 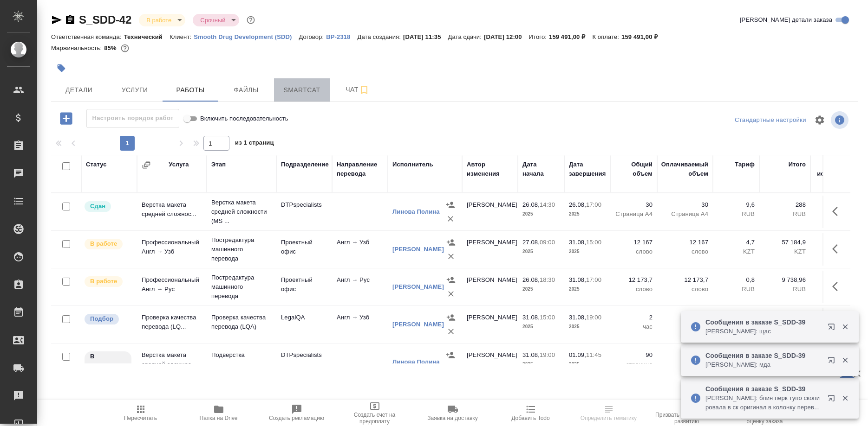 I want to click on td: LegalQA, so click(x=304, y=325).